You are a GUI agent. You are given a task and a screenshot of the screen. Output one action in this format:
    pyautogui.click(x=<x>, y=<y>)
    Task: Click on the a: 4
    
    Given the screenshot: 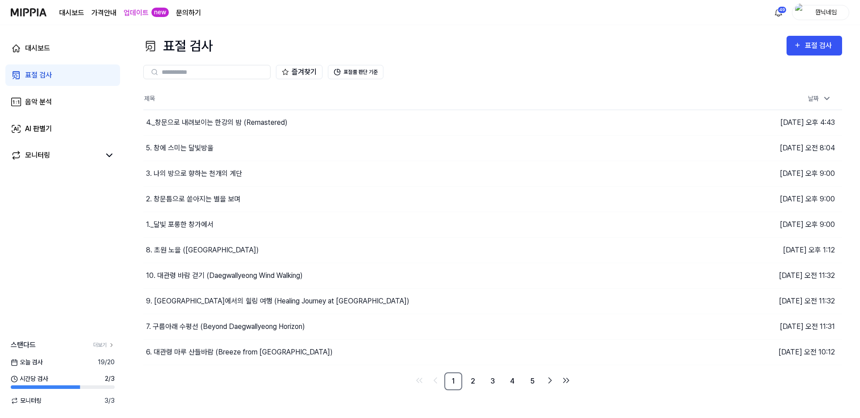 What is the action you would take?
    pyautogui.click(x=512, y=381)
    